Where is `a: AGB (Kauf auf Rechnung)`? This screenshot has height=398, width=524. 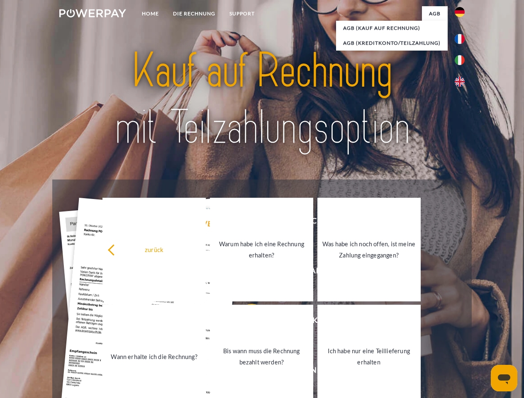
a: AGB (Kauf auf Rechnung) is located at coordinates (392, 28).